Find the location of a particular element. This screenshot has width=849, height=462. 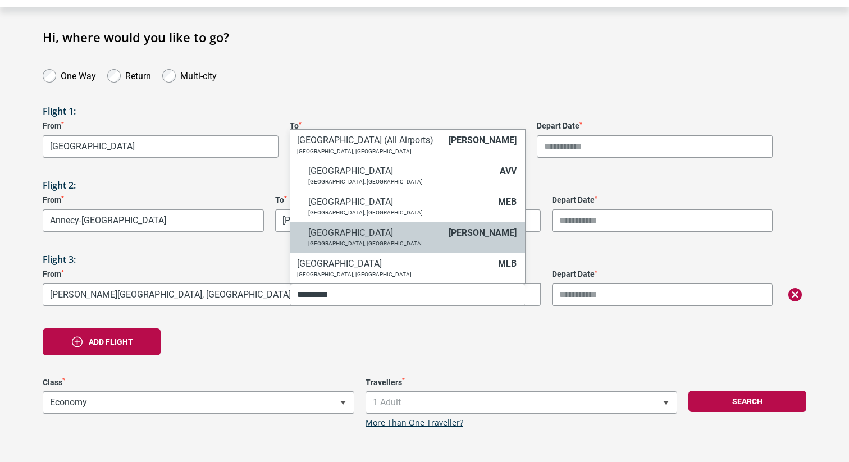

input: Search is located at coordinates (407, 295).